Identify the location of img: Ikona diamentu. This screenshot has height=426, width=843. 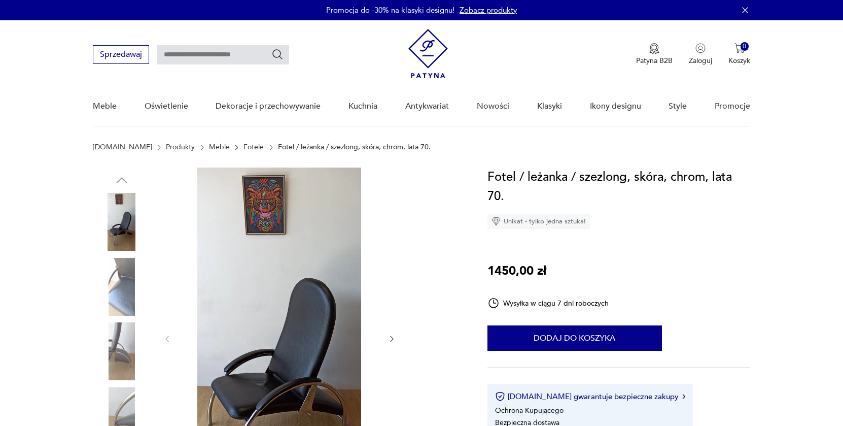
(496, 221).